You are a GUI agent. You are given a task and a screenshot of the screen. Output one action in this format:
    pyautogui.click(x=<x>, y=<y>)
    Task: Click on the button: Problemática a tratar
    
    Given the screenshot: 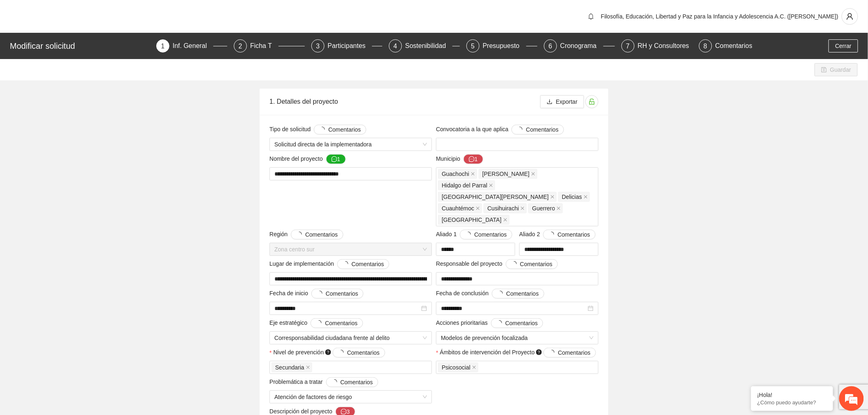 What is the action you would take?
    pyautogui.click(x=352, y=382)
    